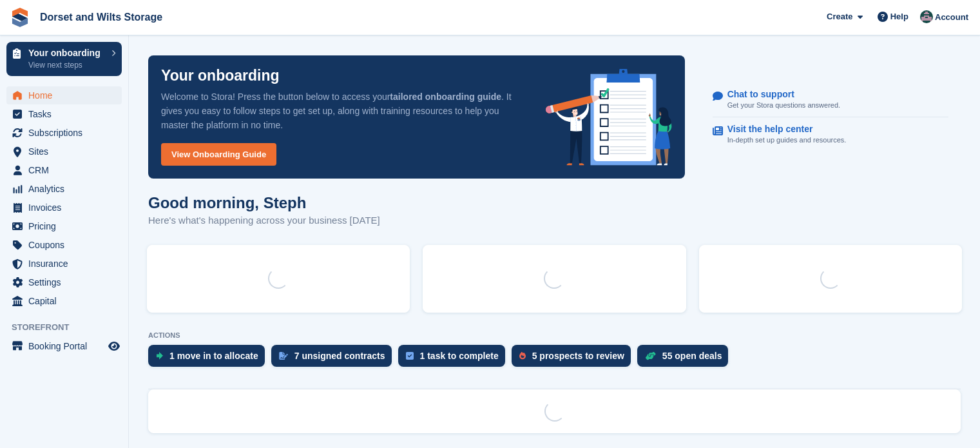  What do you see at coordinates (67, 95) in the screenshot?
I see `span: Home` at bounding box center [67, 95].